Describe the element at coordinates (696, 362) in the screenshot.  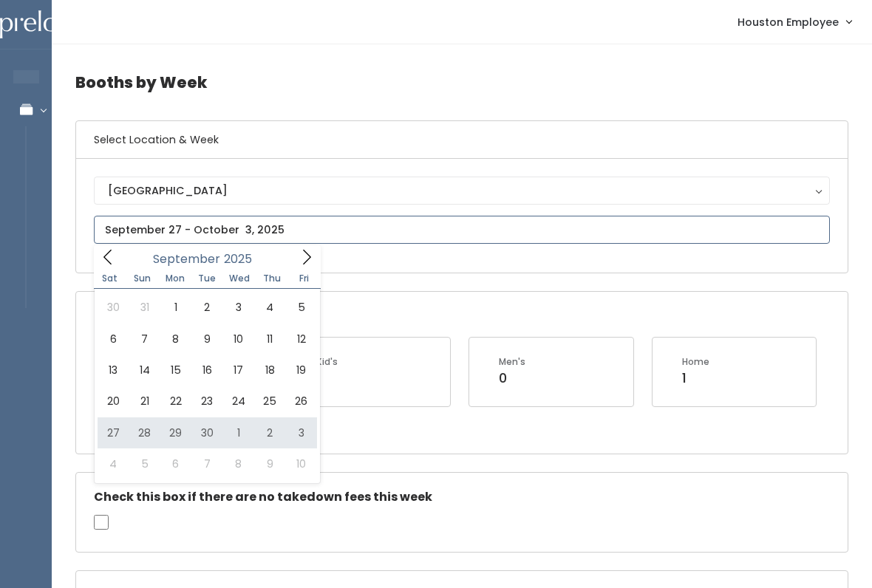
I see `div: Home` at that location.